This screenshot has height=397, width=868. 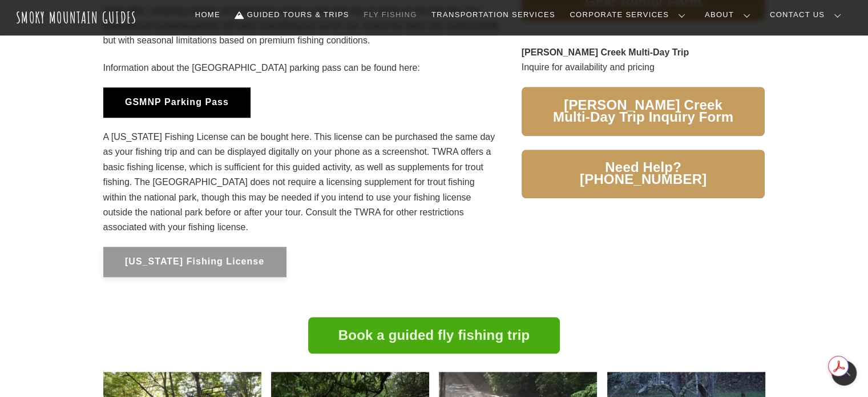 What do you see at coordinates (434, 335) in the screenshot?
I see `span: Book a guided fly fishing trip` at bounding box center [434, 335].